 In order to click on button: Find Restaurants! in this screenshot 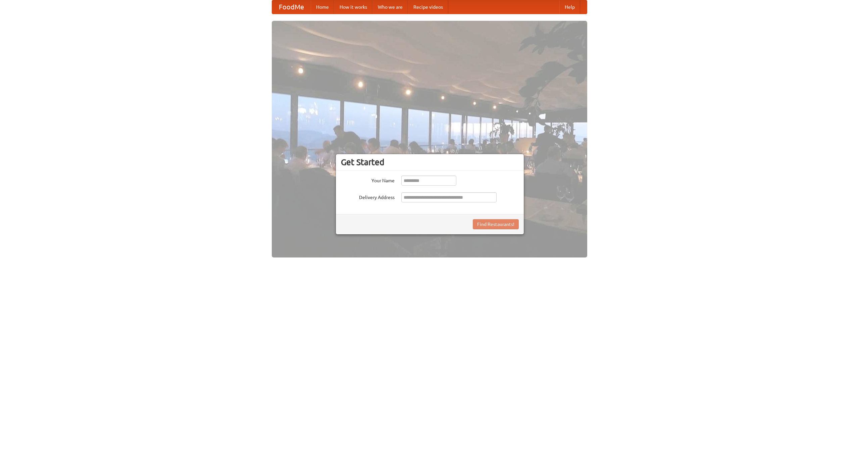, I will do `click(496, 224)`.